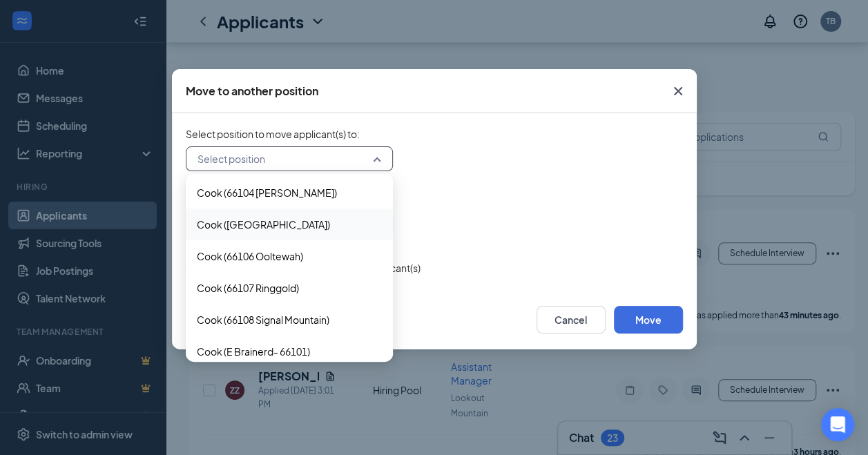 The image size is (868, 455). Describe the element at coordinates (678, 91) in the screenshot. I see `button: Close` at that location.